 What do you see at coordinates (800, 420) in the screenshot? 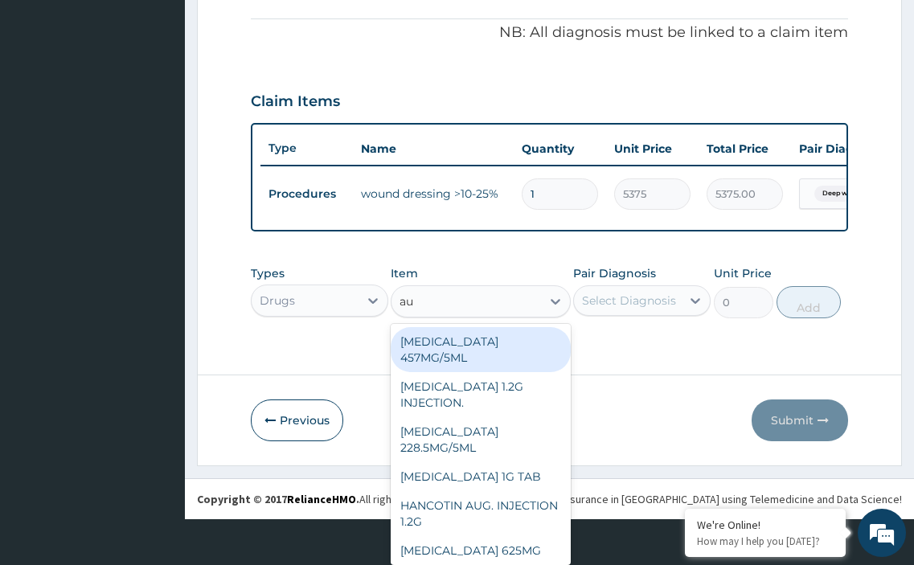
I see `button: Submit` at bounding box center [800, 420].